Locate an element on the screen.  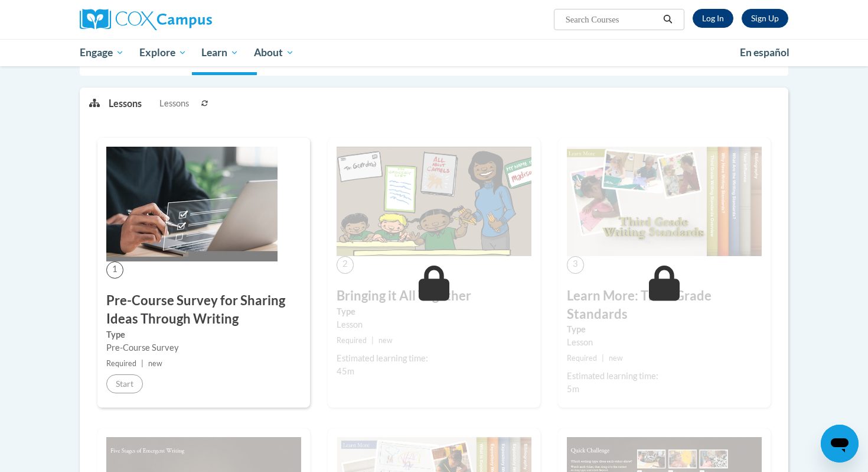
h3: Pre-Course Survey for Sharing Ideas Through Writing is located at coordinates (204, 310).